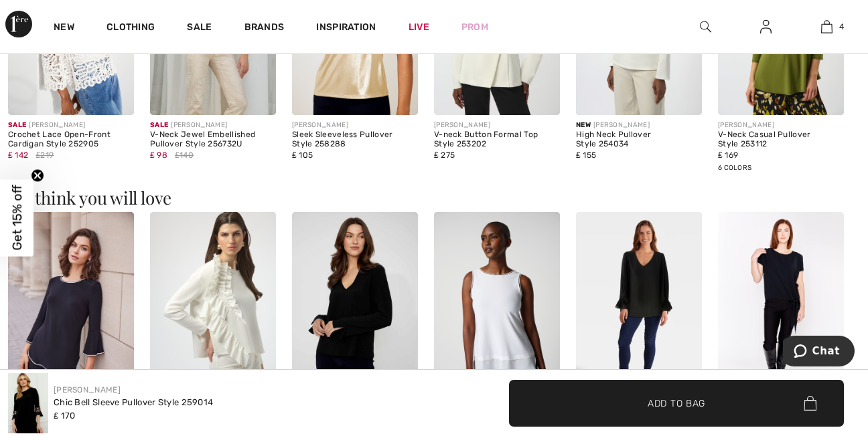 This screenshot has height=436, width=868. I want to click on div: Chic Bell Sleeve Pullover Style 259014, so click(134, 403).